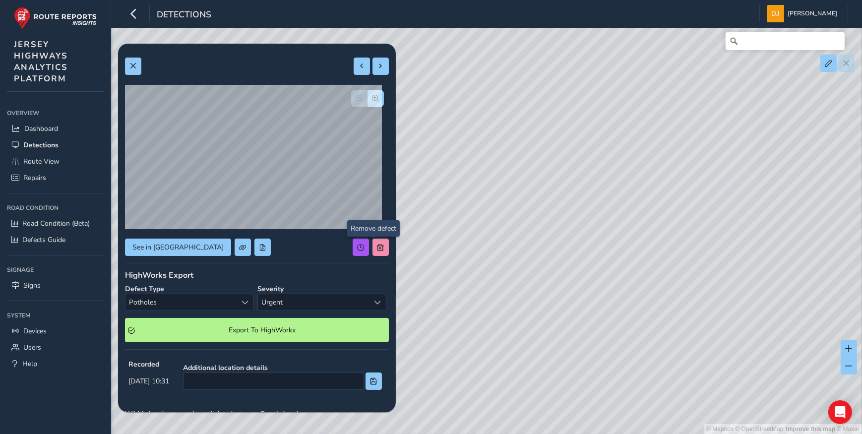  What do you see at coordinates (55, 145) in the screenshot?
I see `a: Detections` at bounding box center [55, 145].